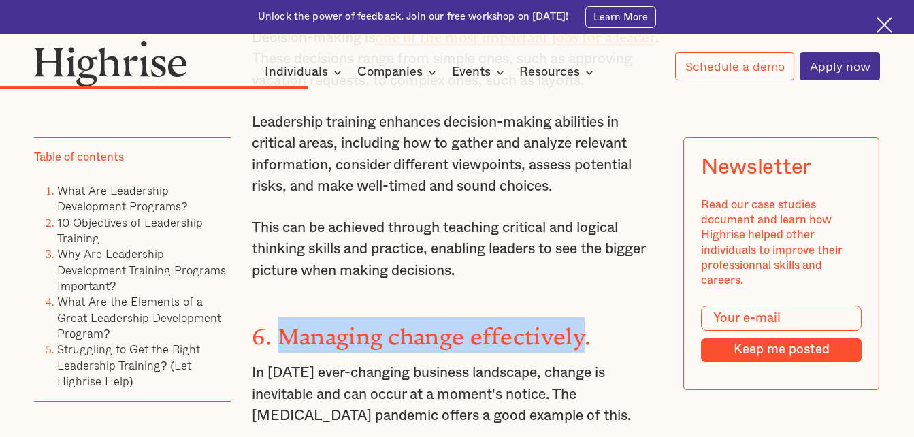 Image resolution: width=914 pixels, height=437 pixels. What do you see at coordinates (756, 167) in the screenshot?
I see `div: Newsletter` at bounding box center [756, 167].